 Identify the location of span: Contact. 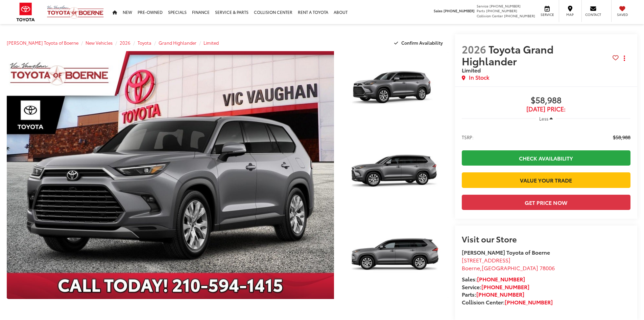
(593, 14).